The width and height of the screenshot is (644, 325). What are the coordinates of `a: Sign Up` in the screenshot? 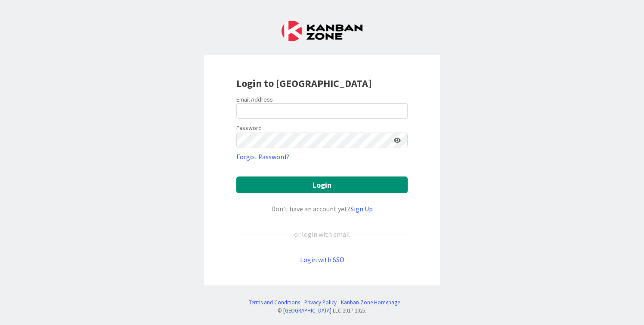 It's located at (361, 209).